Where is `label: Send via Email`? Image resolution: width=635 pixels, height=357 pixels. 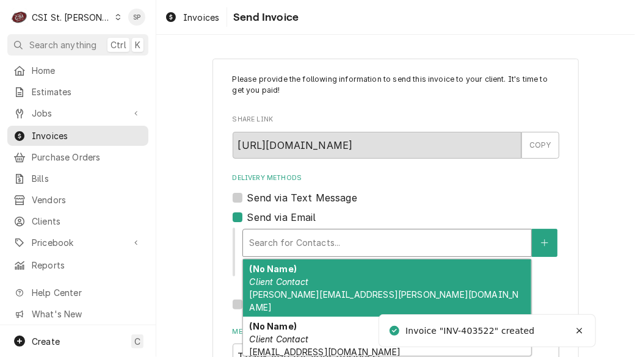
label: Send via Email is located at coordinates (281, 217).